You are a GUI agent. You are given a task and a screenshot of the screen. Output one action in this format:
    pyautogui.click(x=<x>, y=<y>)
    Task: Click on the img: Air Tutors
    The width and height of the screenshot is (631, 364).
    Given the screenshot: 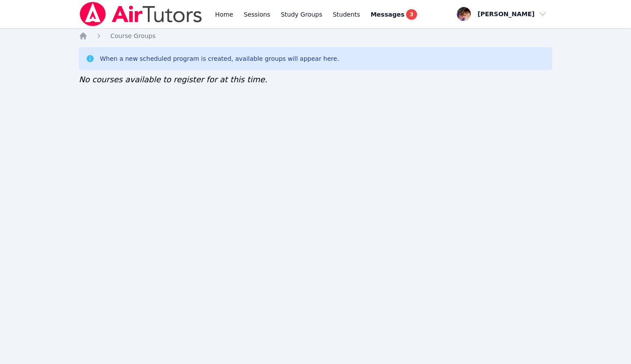 What is the action you would take?
    pyautogui.click(x=141, y=14)
    